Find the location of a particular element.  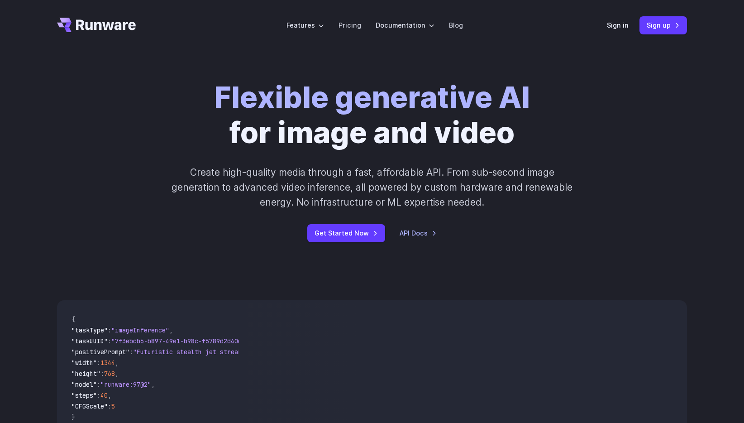

span: "runware:97@2" is located at coordinates (126, 384).